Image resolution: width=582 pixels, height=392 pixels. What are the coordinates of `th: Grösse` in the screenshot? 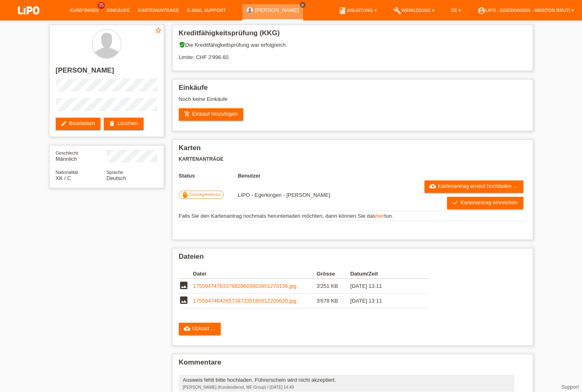 It's located at (334, 274).